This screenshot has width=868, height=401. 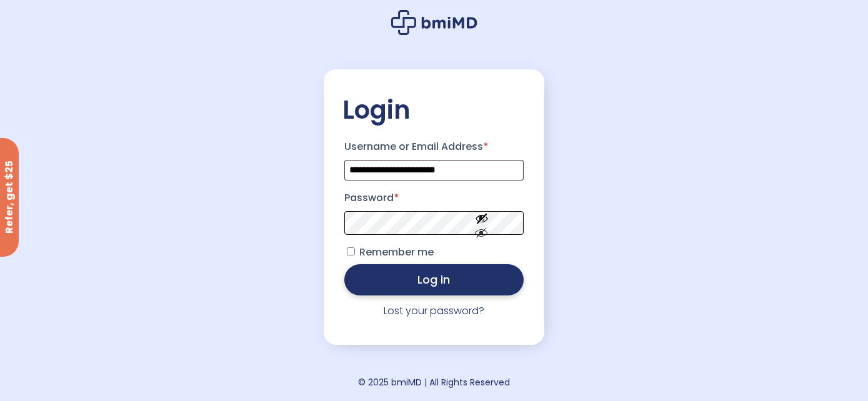 What do you see at coordinates (396, 251) in the screenshot?
I see `span: Remember me` at bounding box center [396, 251].